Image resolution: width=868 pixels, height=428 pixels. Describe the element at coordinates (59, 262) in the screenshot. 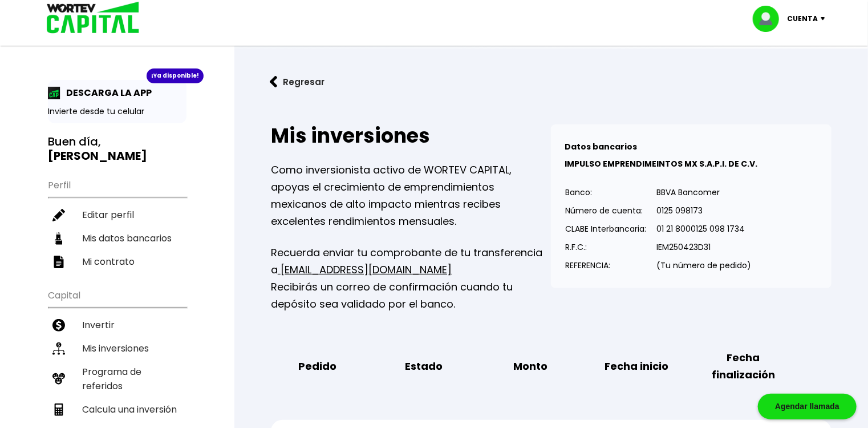

I see `img: contrato-icon.f2db500c.svg` at that location.